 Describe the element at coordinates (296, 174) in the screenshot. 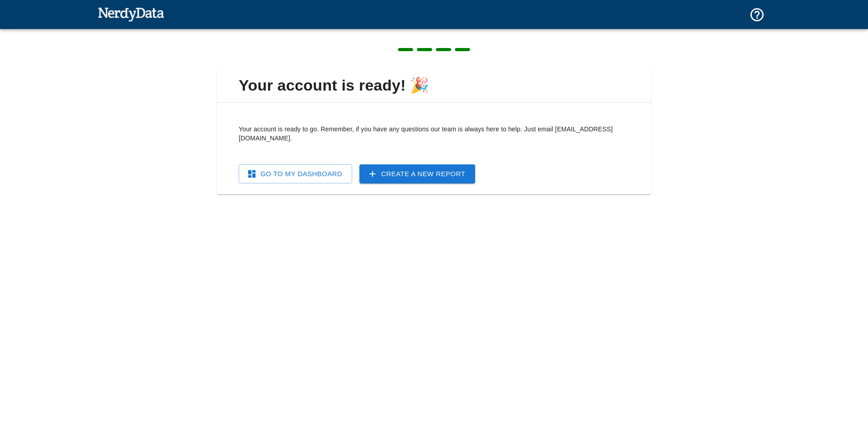

I see `a: Go To My Dashboard` at that location.